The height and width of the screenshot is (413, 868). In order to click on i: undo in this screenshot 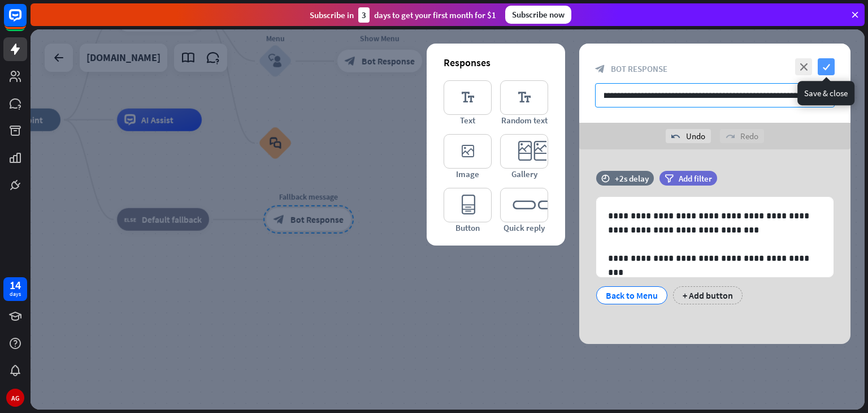, I will do `click(676, 136)`.